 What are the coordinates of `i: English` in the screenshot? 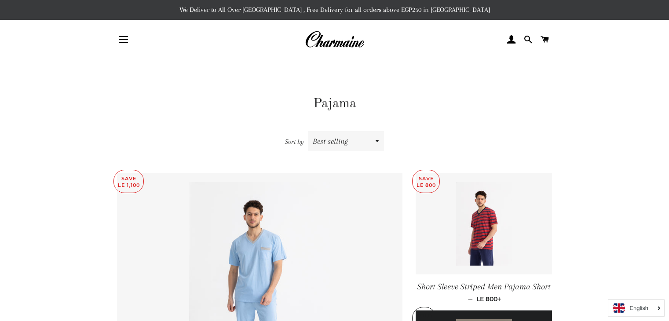 It's located at (638, 308).